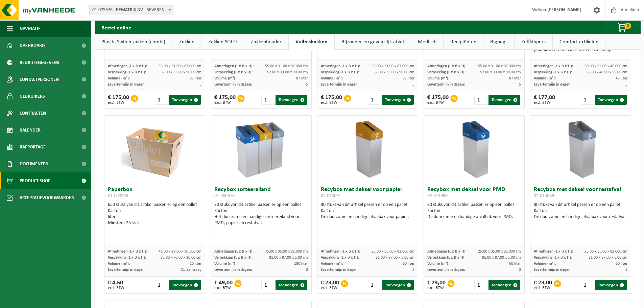  I want to click on img: 01-000670, so click(261, 150).